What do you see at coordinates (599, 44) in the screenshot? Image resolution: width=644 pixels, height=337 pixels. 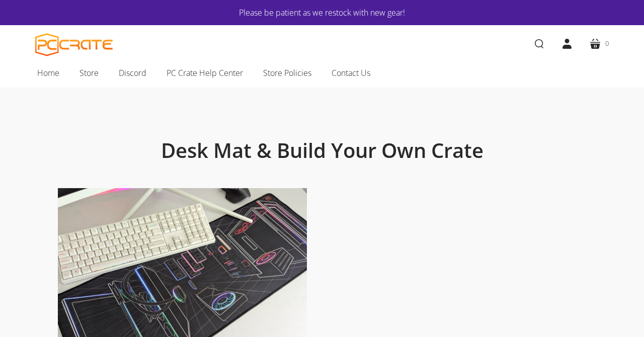 I see `a: 0` at bounding box center [599, 44].